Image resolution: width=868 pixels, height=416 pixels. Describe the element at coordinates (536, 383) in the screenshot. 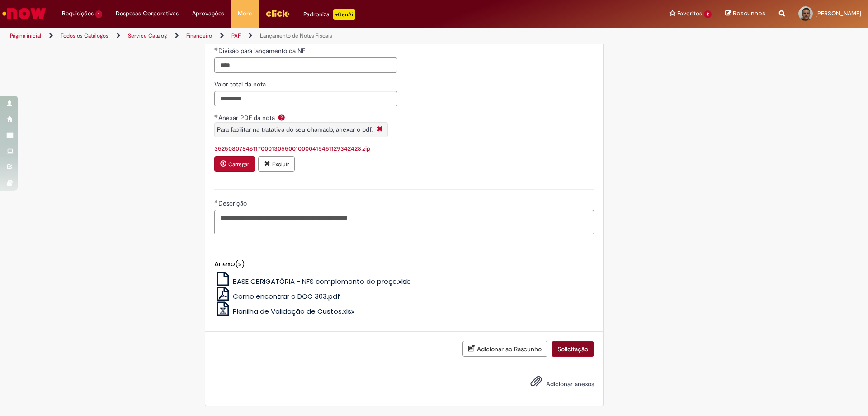

I see `button: Adicionar anexos` at that location.